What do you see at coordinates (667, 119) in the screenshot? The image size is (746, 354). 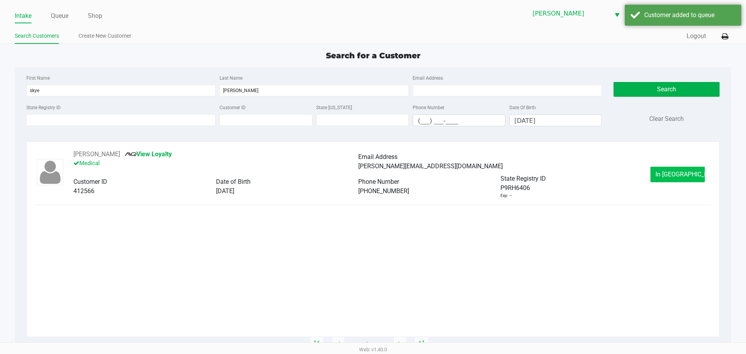 I see `button: Clear Search` at bounding box center [667, 119].